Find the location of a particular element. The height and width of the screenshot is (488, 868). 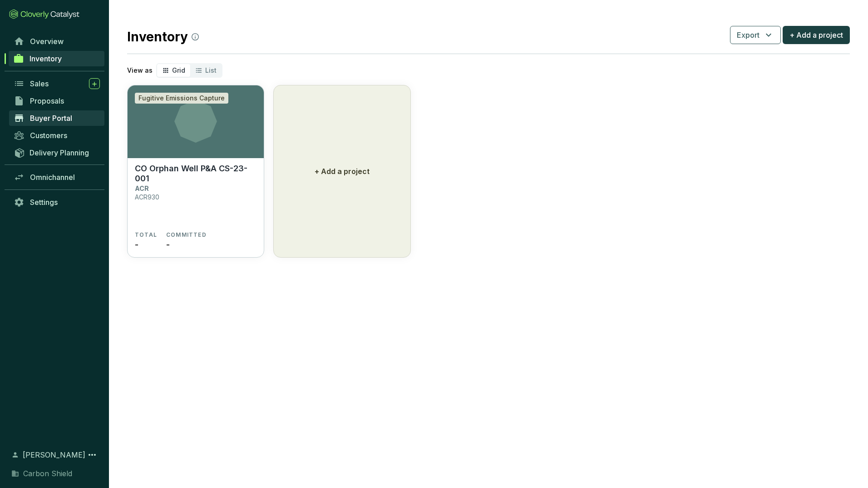

button: Export is located at coordinates (756, 35).